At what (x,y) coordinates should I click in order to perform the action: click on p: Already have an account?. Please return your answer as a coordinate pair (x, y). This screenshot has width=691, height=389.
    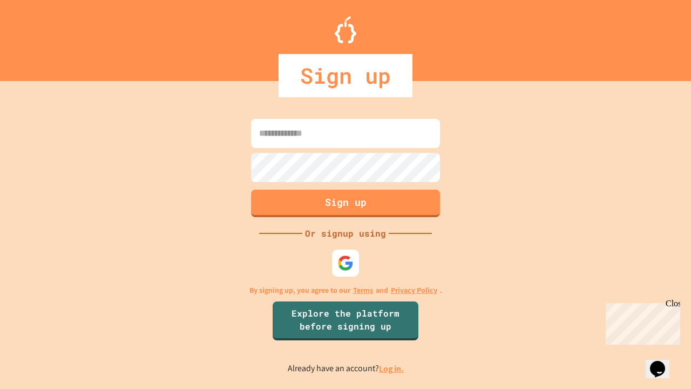
    Looking at the image, I should click on (346, 368).